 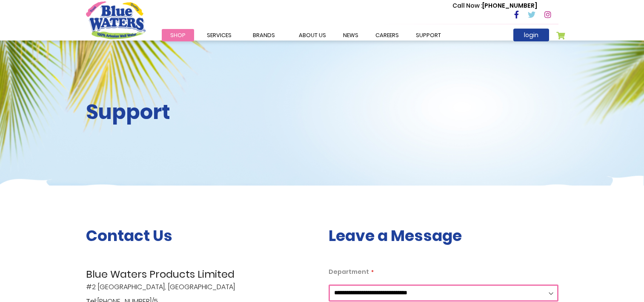 What do you see at coordinates (201, 112) in the screenshot?
I see `h2: Support` at bounding box center [201, 112].